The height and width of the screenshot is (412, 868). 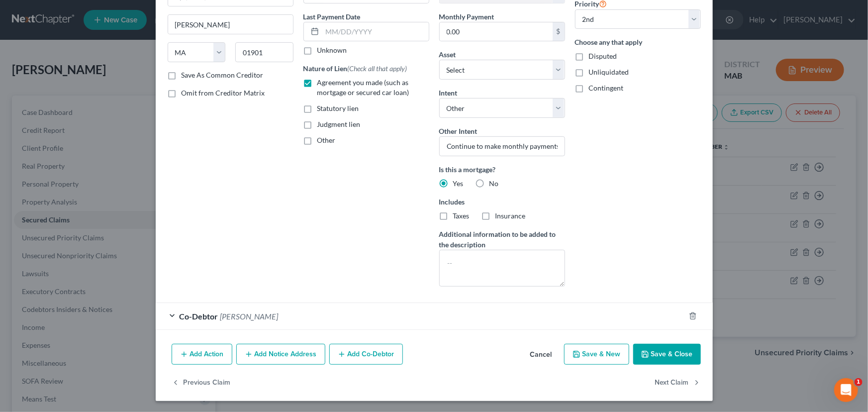 What do you see at coordinates (281, 354) in the screenshot?
I see `button: Add Notice Address` at bounding box center [281, 354].